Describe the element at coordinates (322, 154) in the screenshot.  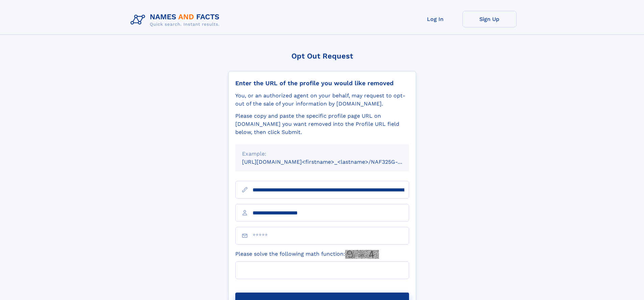
I see `div: Example:` at that location.